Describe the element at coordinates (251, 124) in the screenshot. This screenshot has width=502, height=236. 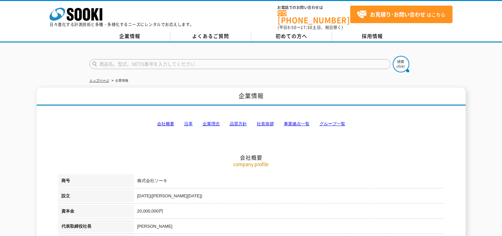
I see `h2: 会社概要` at that location.